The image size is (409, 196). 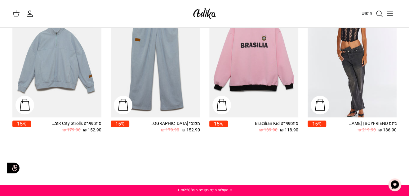 What do you see at coordinates (204, 13) in the screenshot?
I see `a: Adika IL` at bounding box center [204, 13].